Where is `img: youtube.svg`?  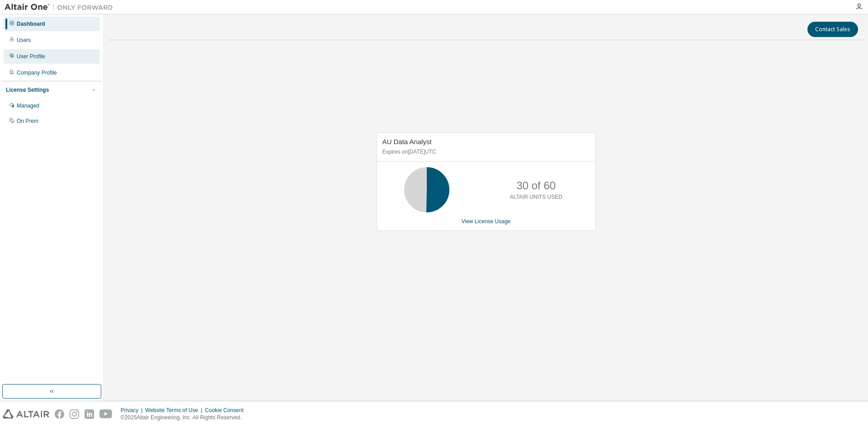 img: youtube.svg is located at coordinates (106, 414).